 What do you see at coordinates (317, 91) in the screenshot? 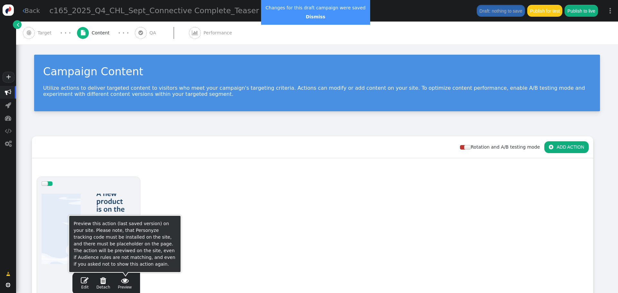
I see `p: Utilize actions to deliver targeted content to visitors who meet your campaign's targeting criter...` at bounding box center [317, 91].